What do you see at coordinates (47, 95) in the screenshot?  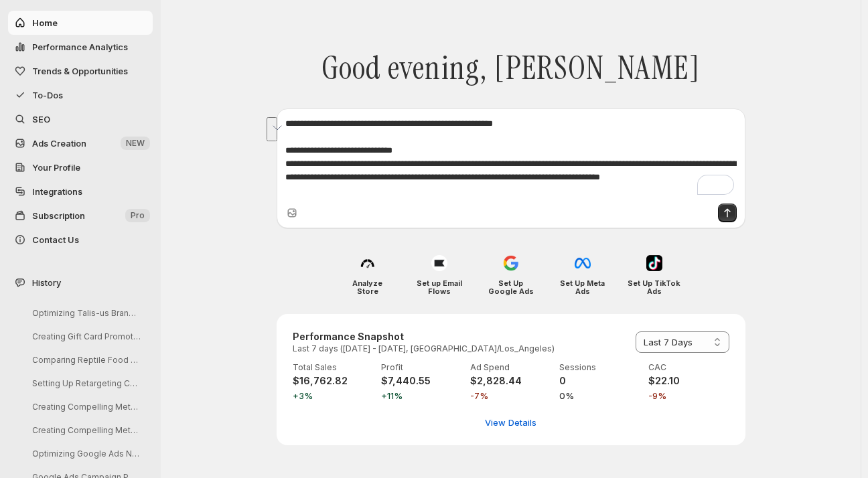 I see `span: To-Dos` at bounding box center [47, 95].